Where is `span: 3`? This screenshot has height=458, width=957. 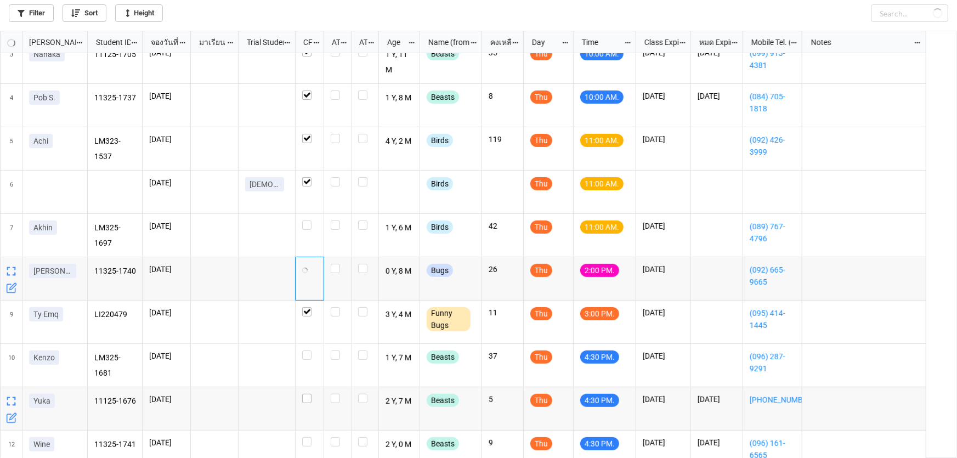
span: 3 is located at coordinates (12, 62).